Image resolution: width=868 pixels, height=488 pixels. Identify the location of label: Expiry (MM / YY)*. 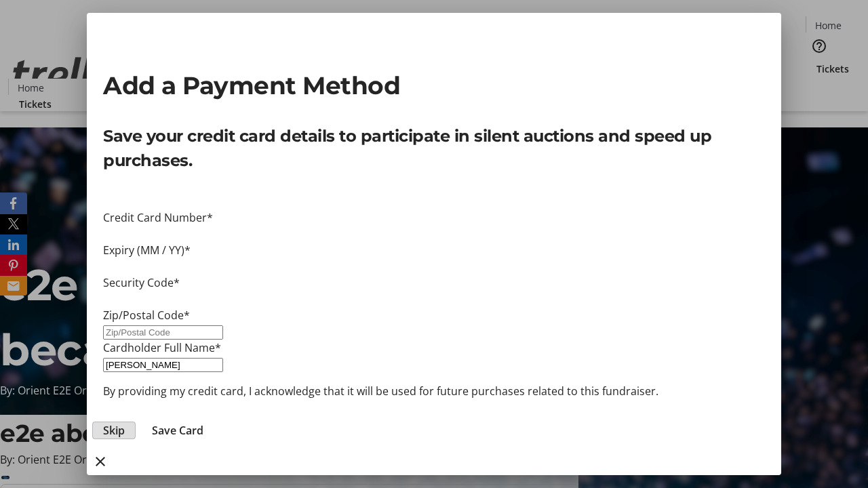
(147, 250).